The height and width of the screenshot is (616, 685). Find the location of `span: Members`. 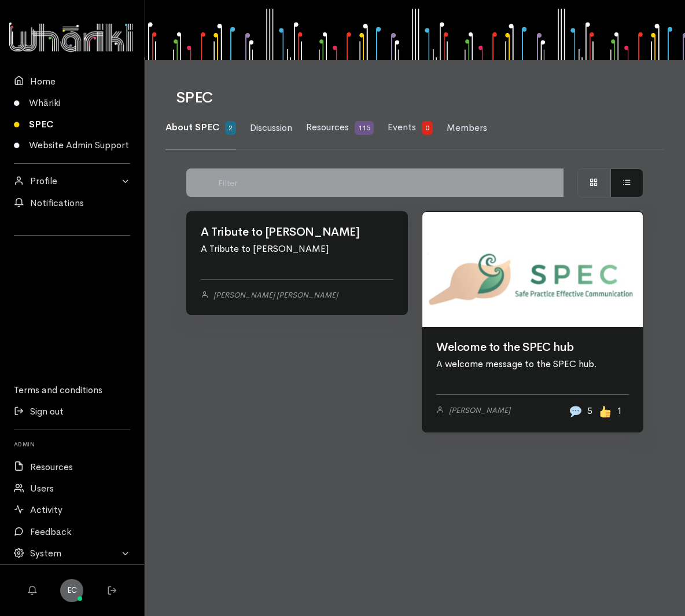

span: Members is located at coordinates (467, 127).